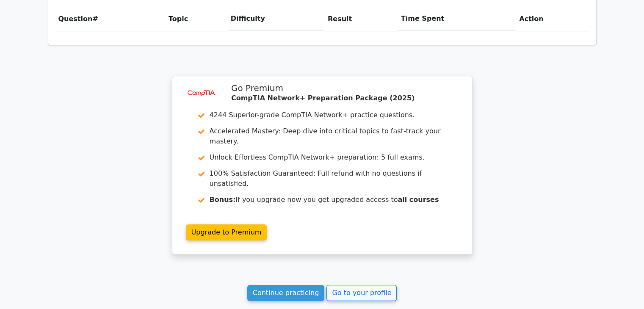 Image resolution: width=644 pixels, height=309 pixels. I want to click on span: Question, so click(76, 18).